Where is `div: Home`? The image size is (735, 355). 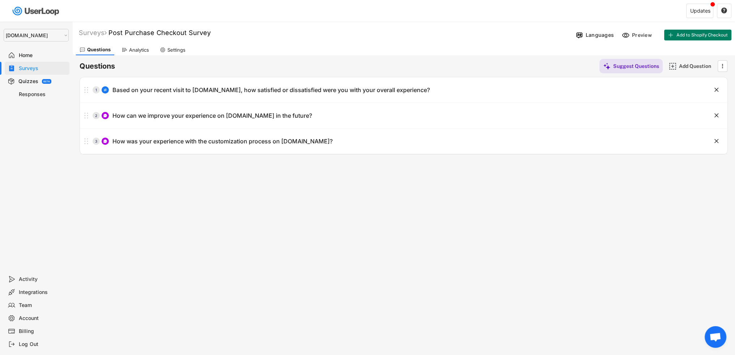
div: Home is located at coordinates (43, 55).